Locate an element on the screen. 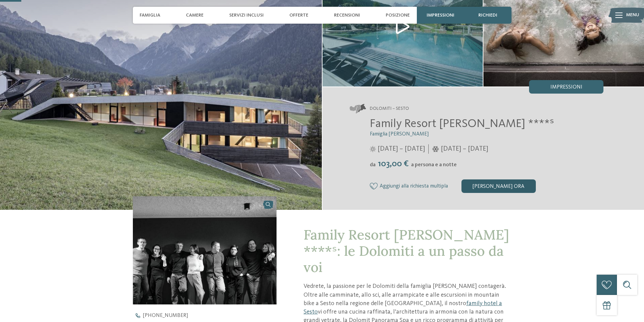 Image resolution: width=644 pixels, height=322 pixels. img: Il nostro family hotel a Sesto, il vostro rifugio sulle Dolomiti. is located at coordinates (205, 250).